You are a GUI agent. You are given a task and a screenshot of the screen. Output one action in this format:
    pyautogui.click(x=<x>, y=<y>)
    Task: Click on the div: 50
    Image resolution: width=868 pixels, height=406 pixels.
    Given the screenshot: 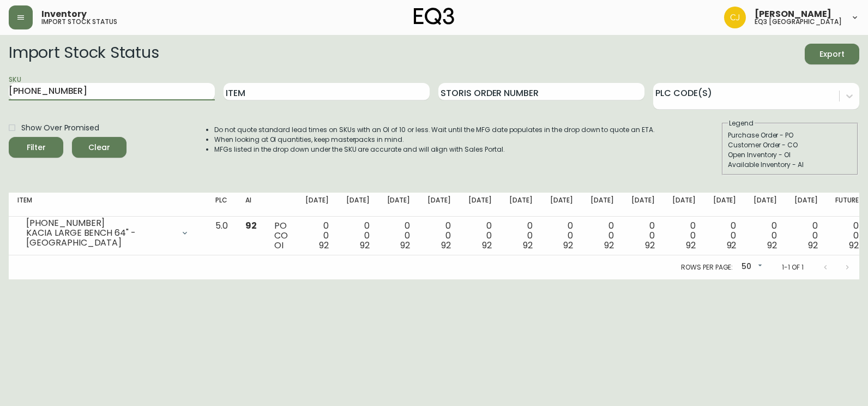 What is the action you would take?
    pyautogui.click(x=751, y=267)
    